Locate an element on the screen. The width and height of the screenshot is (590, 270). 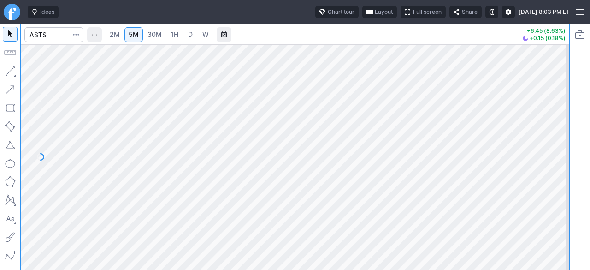
button: Interval is located at coordinates (95, 35).